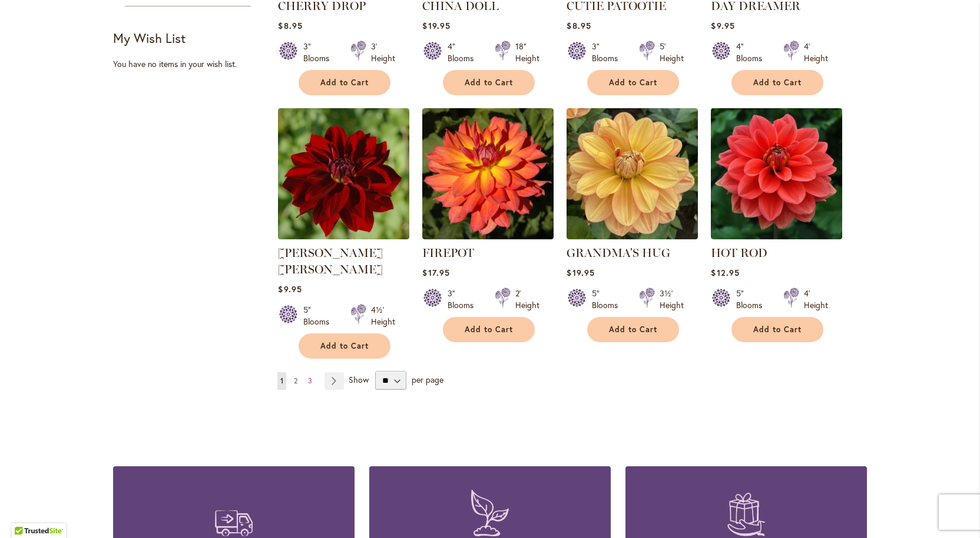 The width and height of the screenshot is (980, 538). Describe the element at coordinates (295, 381) in the screenshot. I see `a: 2` at that location.